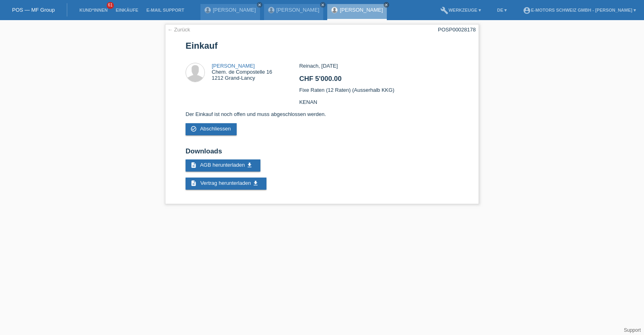 This screenshot has width=644, height=335. Describe the element at coordinates (242, 72) in the screenshot. I see `div: Chem. de Compostelle 16 1212 Grand-Lancy` at that location.